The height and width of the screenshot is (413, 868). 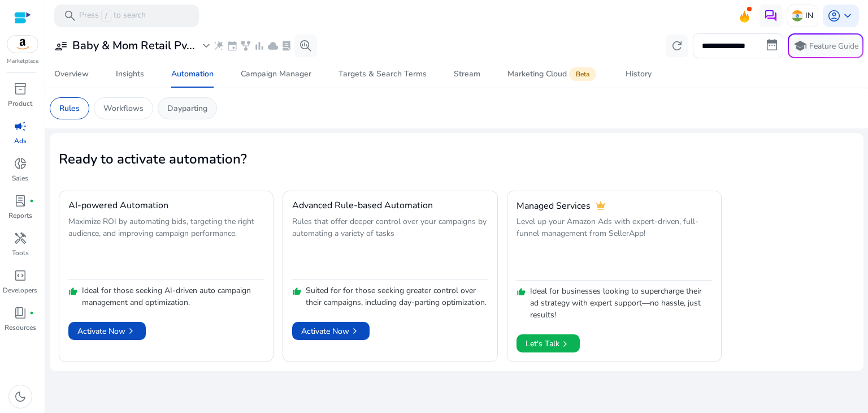 I want to click on span: search_insights, so click(x=306, y=46).